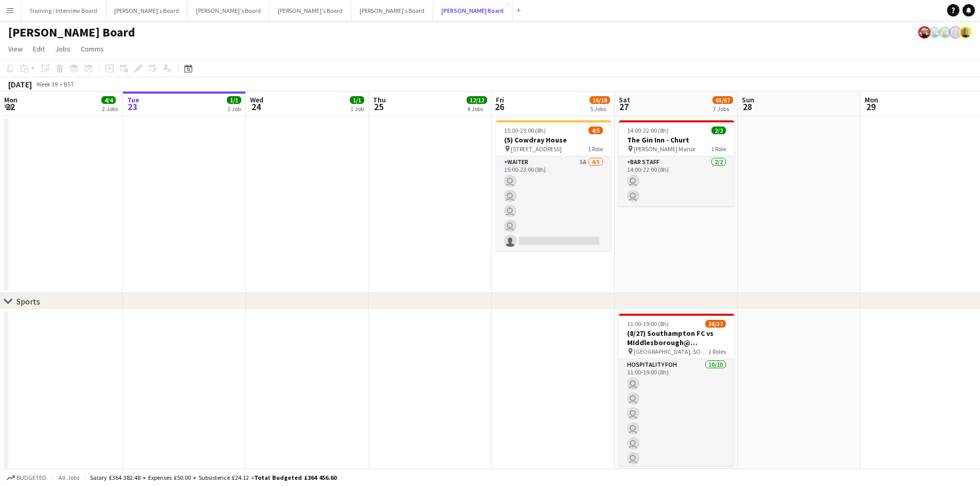  Describe the element at coordinates (31, 477) in the screenshot. I see `span: Budgeted` at that location.